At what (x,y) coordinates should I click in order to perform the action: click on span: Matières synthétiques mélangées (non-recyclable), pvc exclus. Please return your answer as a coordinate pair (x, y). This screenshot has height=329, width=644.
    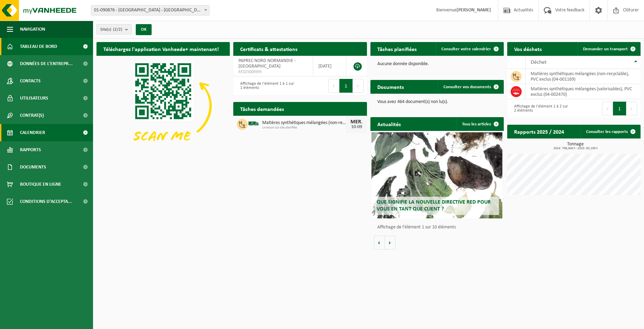
    Looking at the image, I should click on (304, 123).